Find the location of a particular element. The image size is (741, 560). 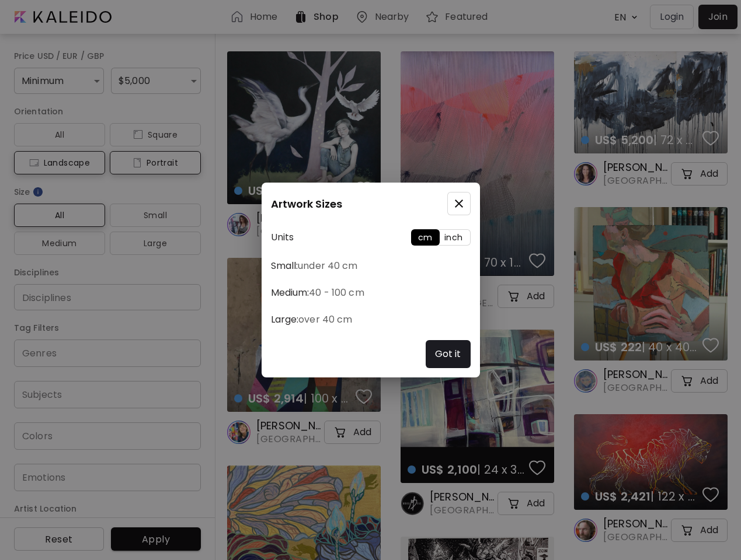

button: Got it is located at coordinates (448, 354).